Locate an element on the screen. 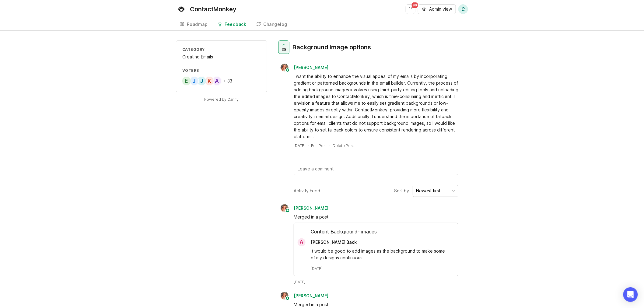 Image resolution: width=644 pixels, height=308 pixels. div: I want the ability to enhance the visual appeal of my emails by incorporating gradient or pattern... is located at coordinates (375, 107).